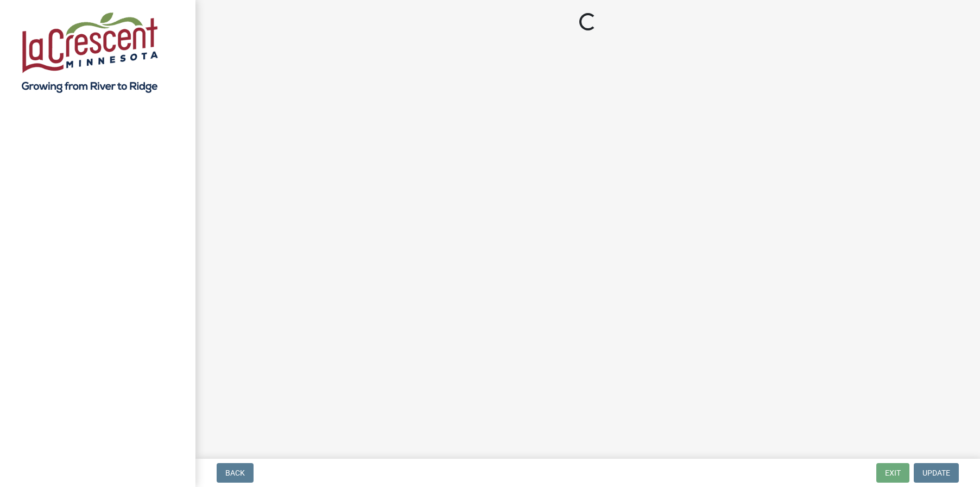  Describe the element at coordinates (90, 52) in the screenshot. I see `img: City of La Crescent, Minnesota` at that location.